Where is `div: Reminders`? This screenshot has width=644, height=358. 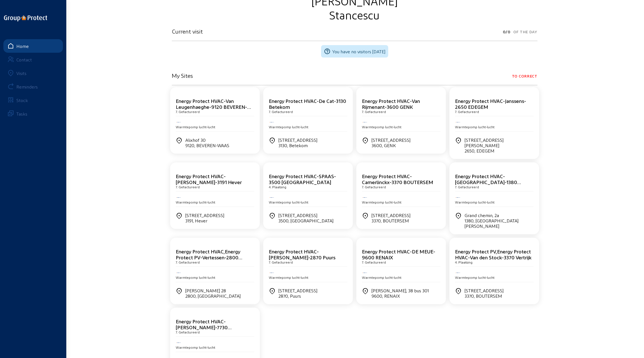
div: Reminders is located at coordinates (27, 87).